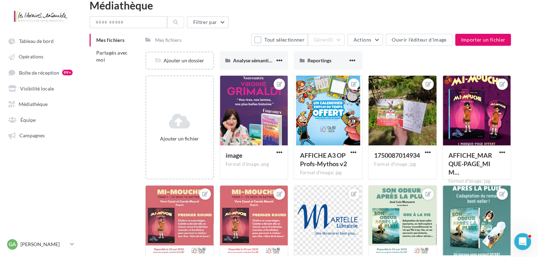 The image size is (538, 257). Describe the element at coordinates (33, 104) in the screenshot. I see `span: Médiathèque` at that location.